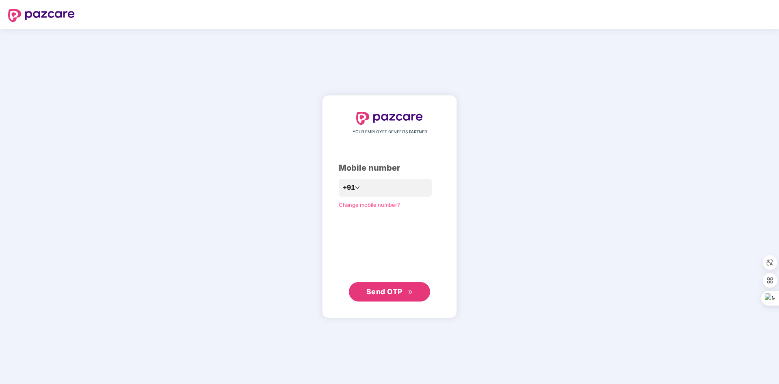  What do you see at coordinates (390, 132) in the screenshot?
I see `span: YOUR EMPLOYEE BENEFITS PARTNER` at bounding box center [390, 132].